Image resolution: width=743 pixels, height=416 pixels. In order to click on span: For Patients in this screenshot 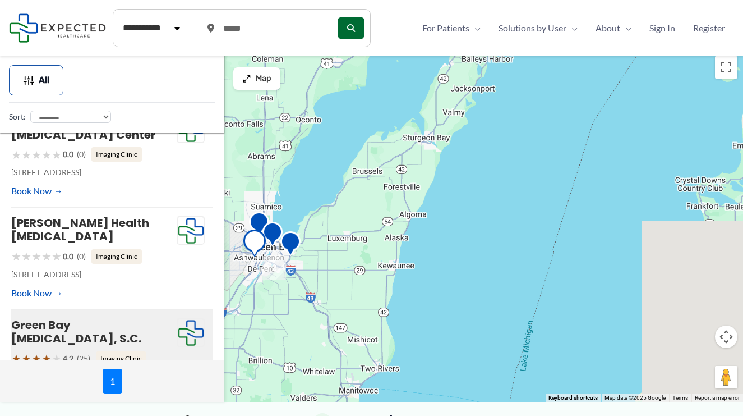, I will do `click(446, 28)`.